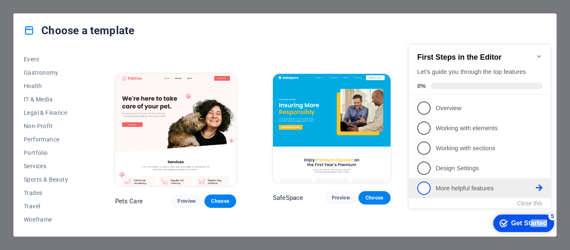 The image size is (570, 250). I want to click on div: 5, so click(147, 182).